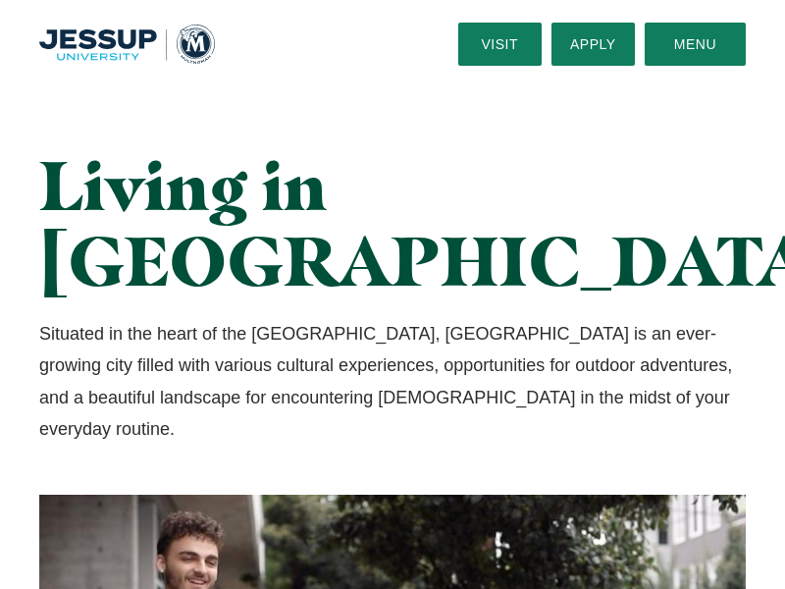 Image resolution: width=785 pixels, height=589 pixels. What do you see at coordinates (127, 44) in the screenshot?
I see `img: Multnomah University Logo` at bounding box center [127, 44].